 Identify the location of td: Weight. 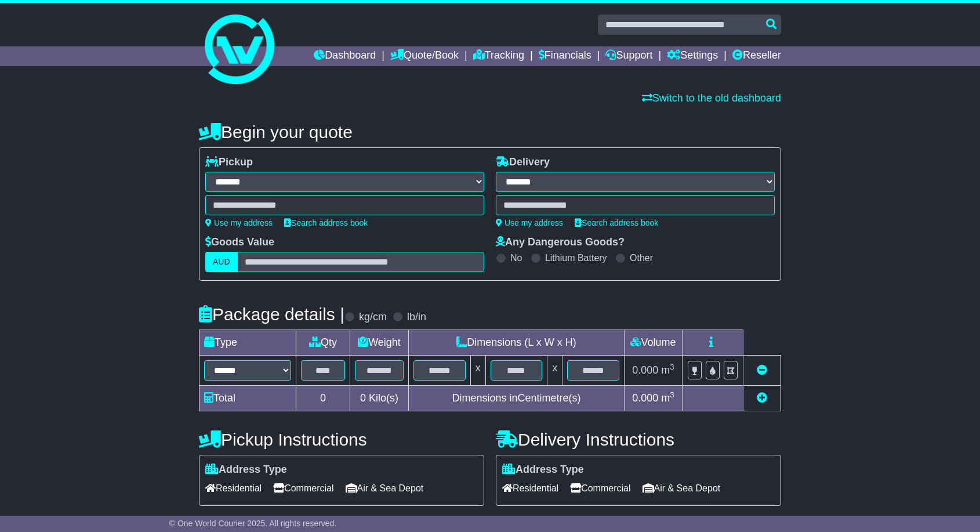
(379, 343).